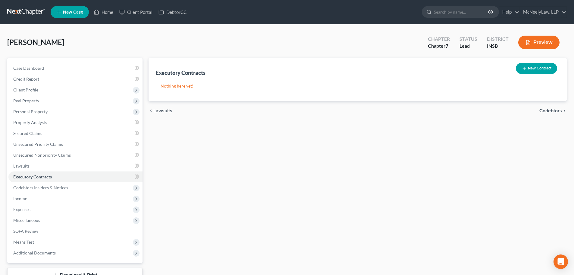 The image size is (574, 275). What do you see at coordinates (27, 220) in the screenshot?
I see `span: Miscellaneous` at bounding box center [27, 220].